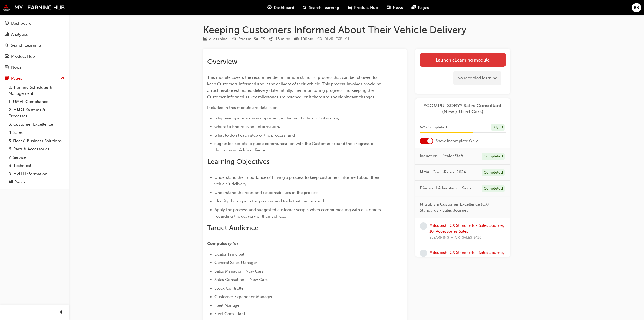 Image resolution: width=644 pixels, height=320 pixels. What do you see at coordinates (366, 7) in the screenshot?
I see `span: Product Hub` at bounding box center [366, 7].